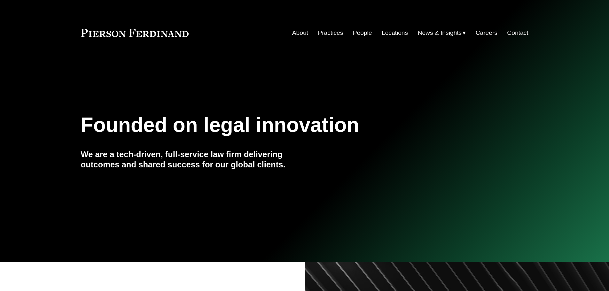 The height and width of the screenshot is (291, 609). I want to click on a: Practices, so click(330, 33).